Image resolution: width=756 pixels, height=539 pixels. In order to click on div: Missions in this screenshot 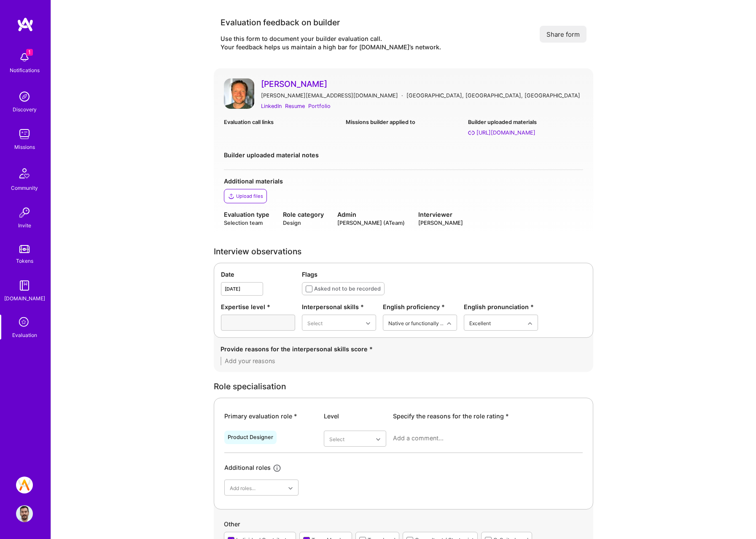, I will do `click(24, 147)`.